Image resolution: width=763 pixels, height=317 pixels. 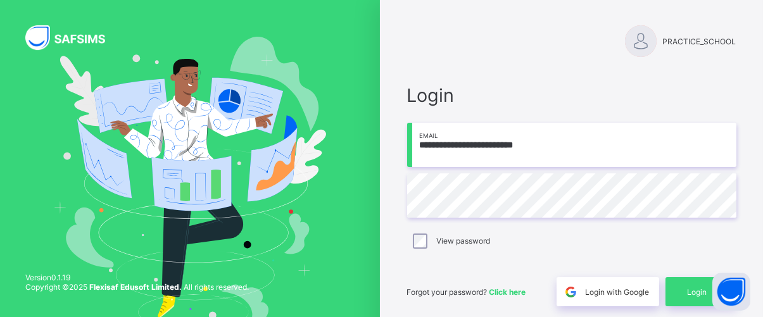 What do you see at coordinates (73, 37) in the screenshot?
I see `img: SAFSIMS Logo` at bounding box center [73, 37].